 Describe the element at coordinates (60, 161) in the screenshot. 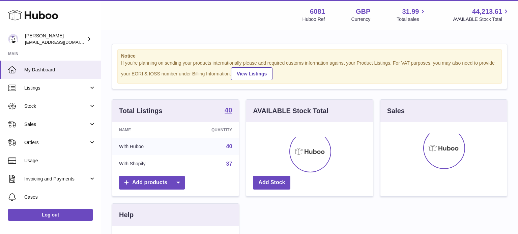

I see `span: Usage` at that location.